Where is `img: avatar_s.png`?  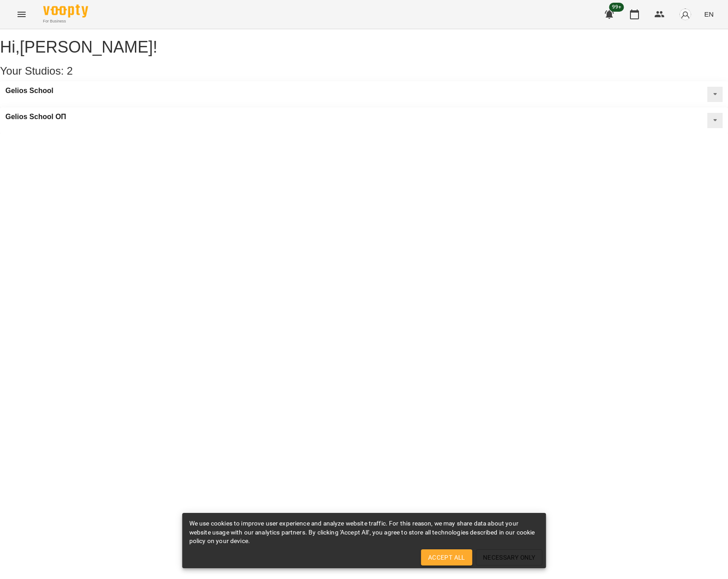
img: avatar_s.png is located at coordinates (685, 15).